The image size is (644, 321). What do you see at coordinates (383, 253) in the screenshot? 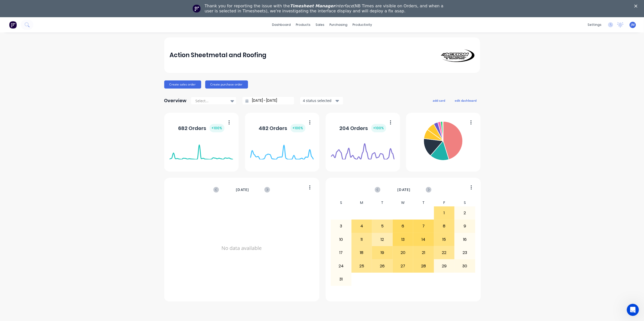
I see `div: 19` at bounding box center [383, 253].